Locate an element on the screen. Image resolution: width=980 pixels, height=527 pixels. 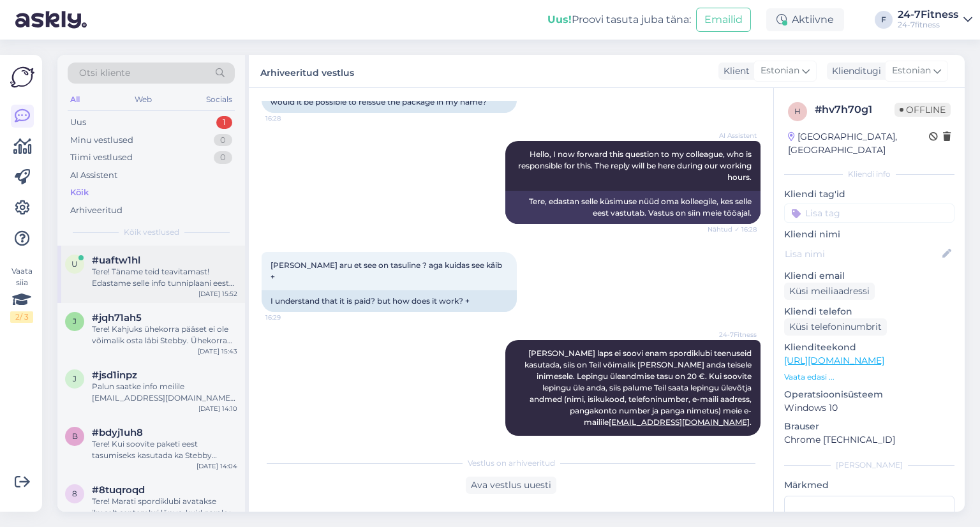
div: Web is located at coordinates (143, 100).